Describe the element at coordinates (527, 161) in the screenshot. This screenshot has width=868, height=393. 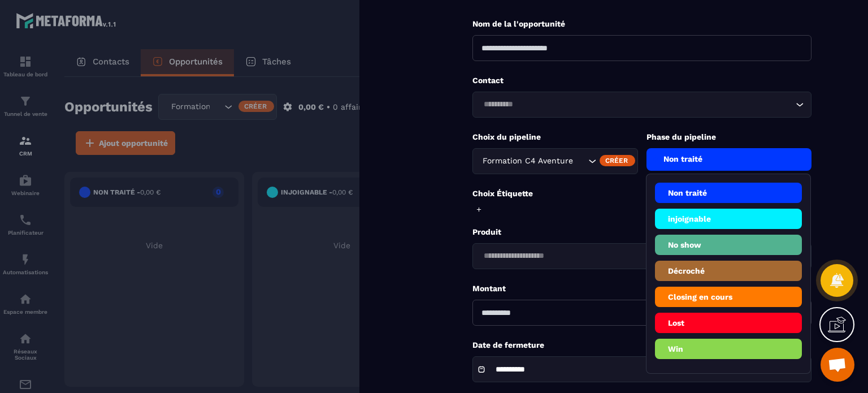
I see `span: Formation C4 Aventures Animateurs` at that location.